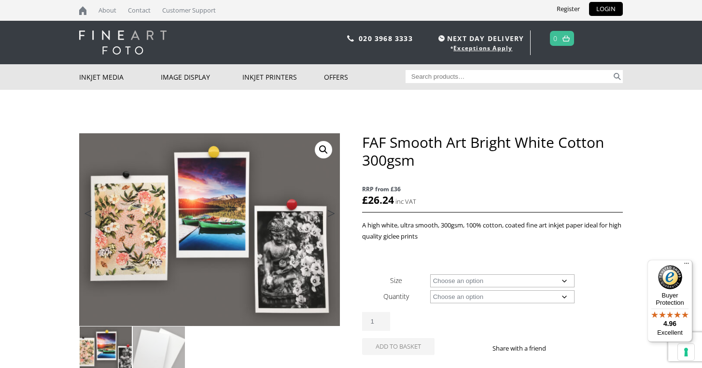  Describe the element at coordinates (562, 348) in the screenshot. I see `img: facebook sharing button` at that location.